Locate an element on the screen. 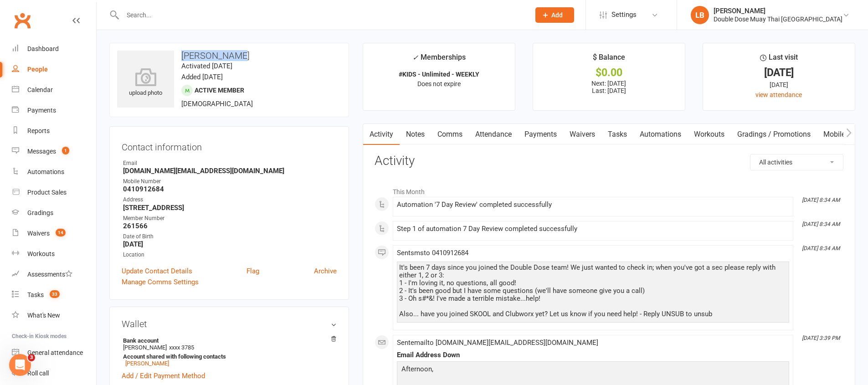  div: upload photo is located at coordinates (146, 83).